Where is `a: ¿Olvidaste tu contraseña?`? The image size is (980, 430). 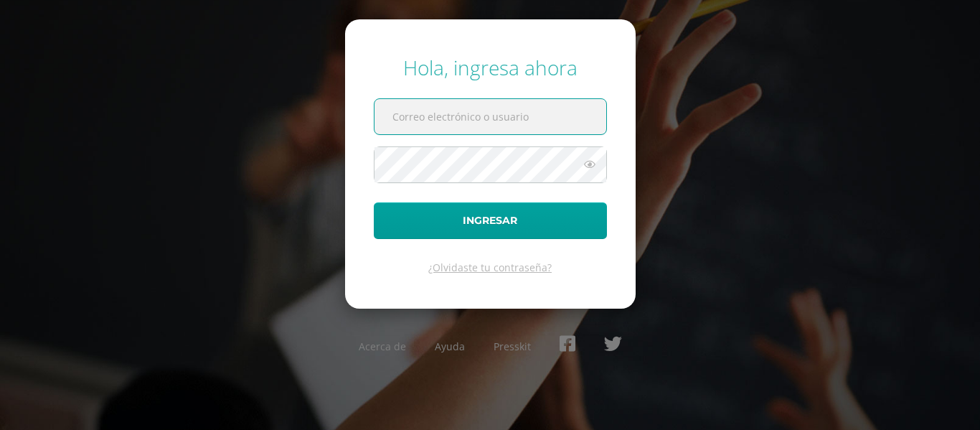
a: ¿Olvidaste tu contraseña? is located at coordinates (490, 267).